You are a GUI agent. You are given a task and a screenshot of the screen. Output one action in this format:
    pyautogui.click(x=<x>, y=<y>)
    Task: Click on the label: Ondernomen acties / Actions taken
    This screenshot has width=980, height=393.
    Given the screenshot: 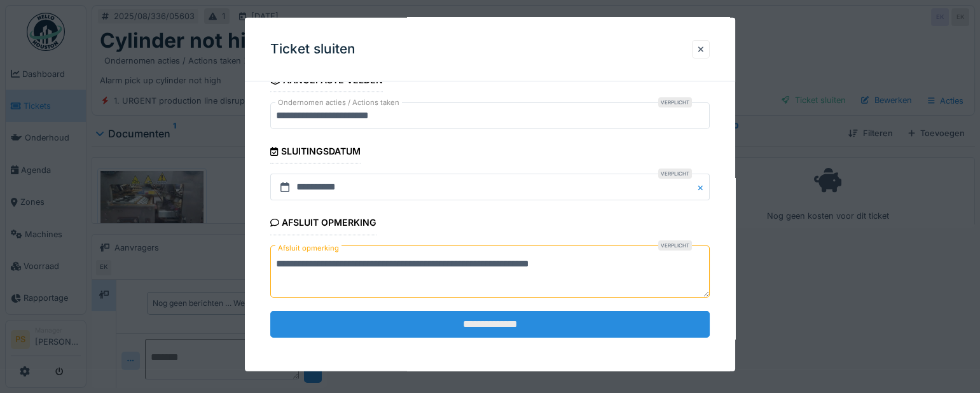 What is the action you would take?
    pyautogui.click(x=339, y=102)
    